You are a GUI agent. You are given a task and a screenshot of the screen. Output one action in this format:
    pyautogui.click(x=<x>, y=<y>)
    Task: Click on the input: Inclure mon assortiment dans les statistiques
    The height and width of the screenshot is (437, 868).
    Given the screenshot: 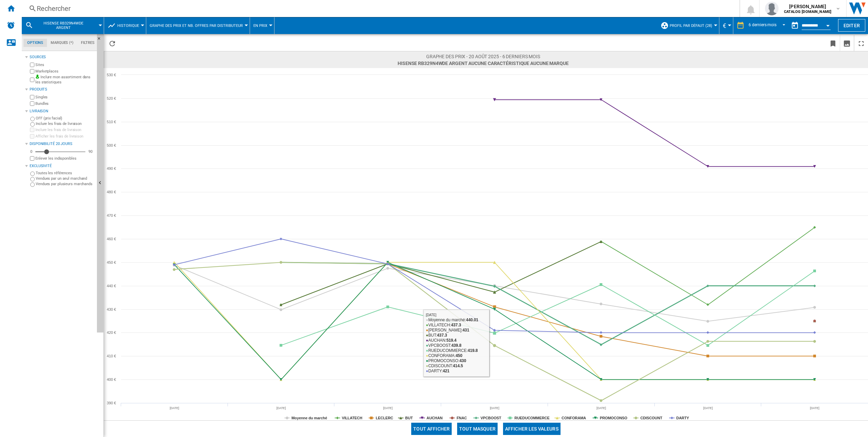 What is the action you would take?
    pyautogui.click(x=32, y=80)
    